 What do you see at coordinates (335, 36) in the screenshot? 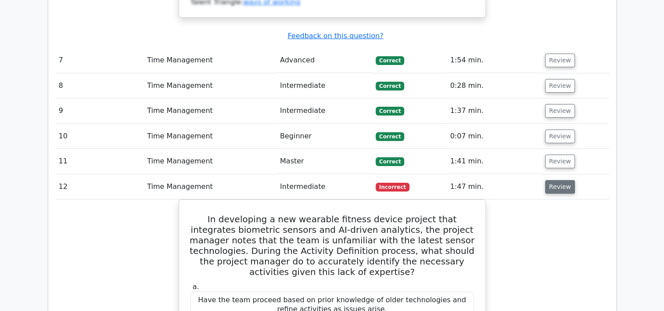
I see `a: Feedback on this question?` at bounding box center [335, 36].